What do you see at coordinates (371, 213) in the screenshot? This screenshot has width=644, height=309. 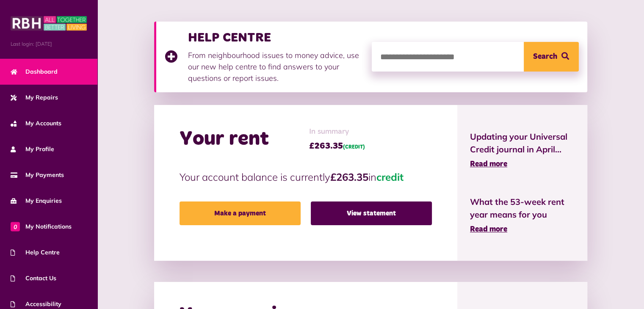 I see `a: View statement` at bounding box center [371, 213].